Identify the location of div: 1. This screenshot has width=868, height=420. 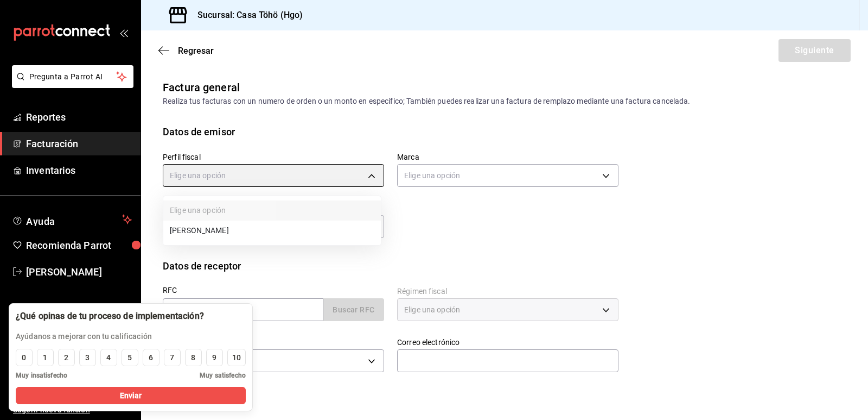
(45, 357).